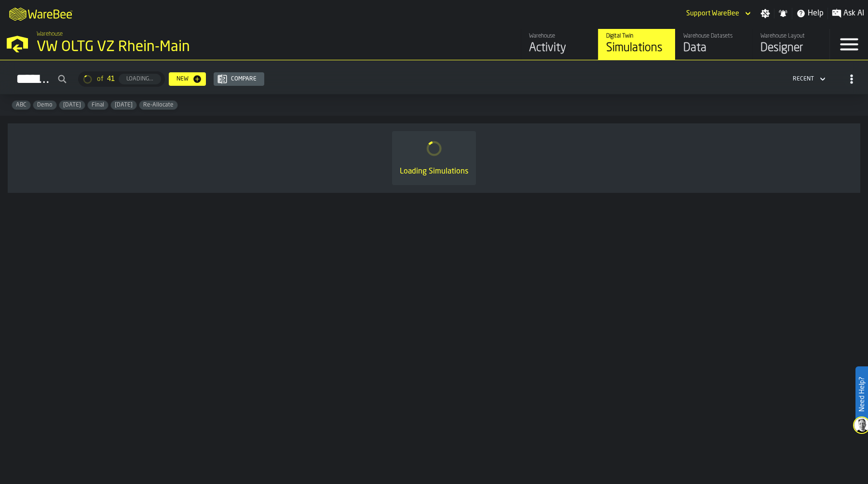 This screenshot has width=868, height=484. I want to click on div: Compare, so click(244, 79).